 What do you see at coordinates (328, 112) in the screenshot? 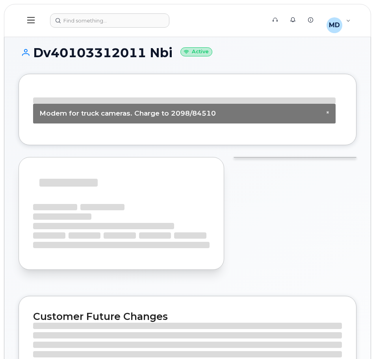
I see `button: Close` at bounding box center [328, 112].